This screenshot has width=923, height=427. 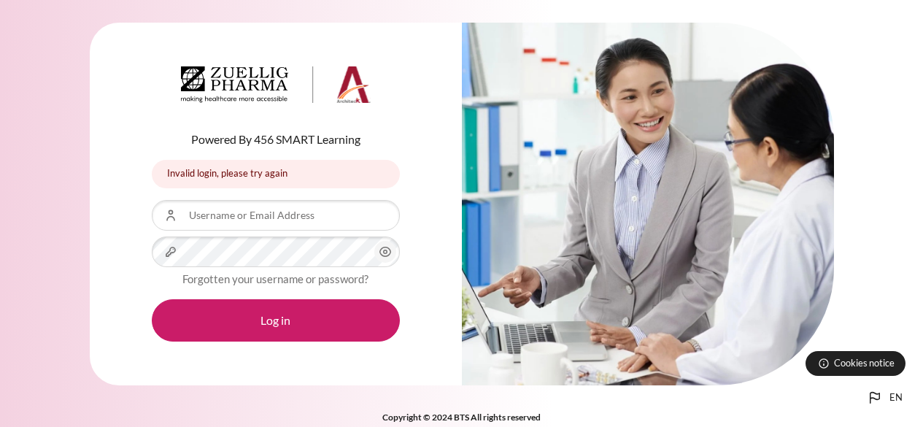 I want to click on a: Architeck, so click(x=276, y=88).